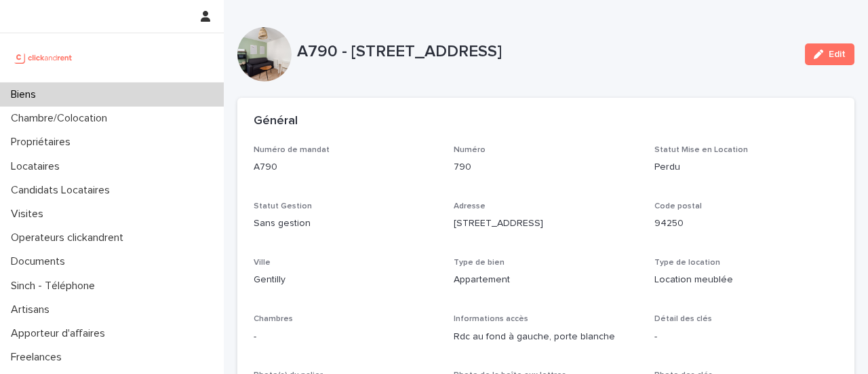 The image size is (868, 374). What do you see at coordinates (62, 119) in the screenshot?
I see `p: Chambre/Colocation` at bounding box center [62, 119].